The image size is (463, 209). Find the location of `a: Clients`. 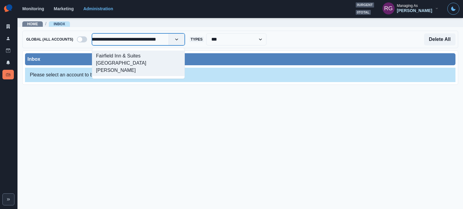

a: Clients is located at coordinates (8, 27).